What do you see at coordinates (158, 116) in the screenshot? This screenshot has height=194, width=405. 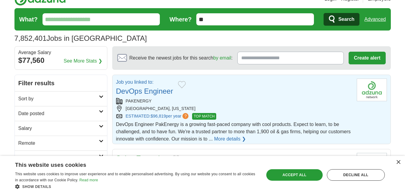 I see `span: $96,819` at bounding box center [158, 116].